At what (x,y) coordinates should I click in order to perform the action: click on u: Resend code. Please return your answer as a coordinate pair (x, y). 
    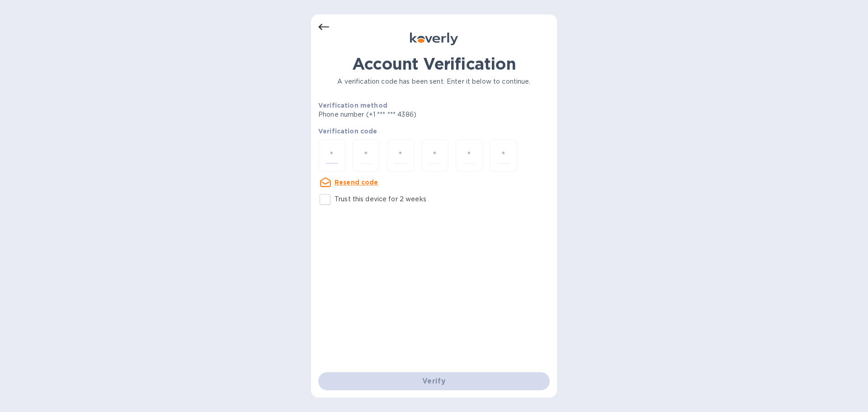
    Looking at the image, I should click on (356, 182).